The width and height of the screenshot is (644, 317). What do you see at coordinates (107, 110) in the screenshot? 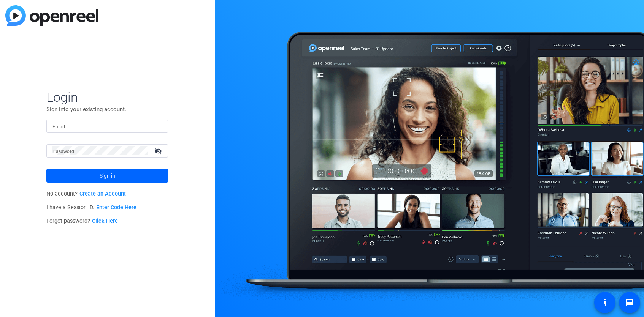
I see `p: Sign into your existing account.` at bounding box center [107, 110].